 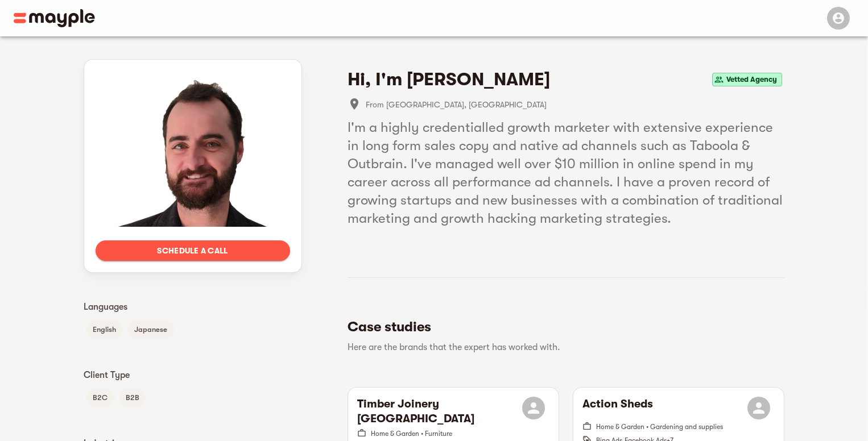 What do you see at coordinates (411, 433) in the screenshot?
I see `span: Home & Garden • Furniture` at bounding box center [411, 433].